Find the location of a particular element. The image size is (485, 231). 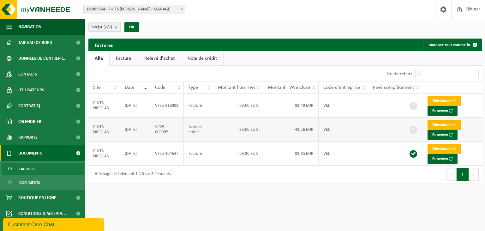

span: Rapports is located at coordinates (28, 137).